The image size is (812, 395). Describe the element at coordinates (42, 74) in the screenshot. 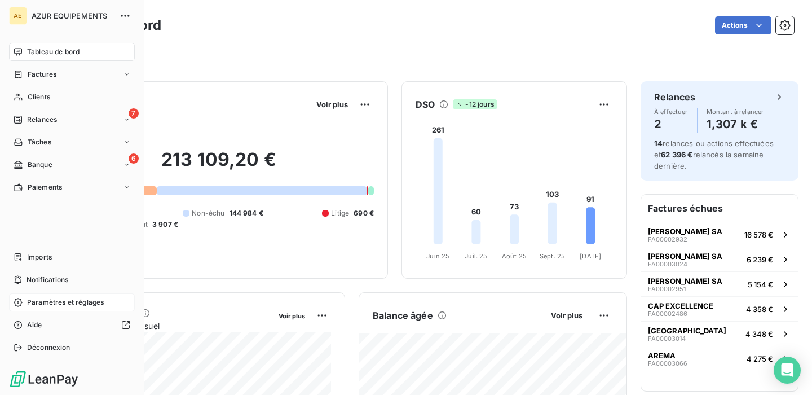

I see `span: Factures` at that location.